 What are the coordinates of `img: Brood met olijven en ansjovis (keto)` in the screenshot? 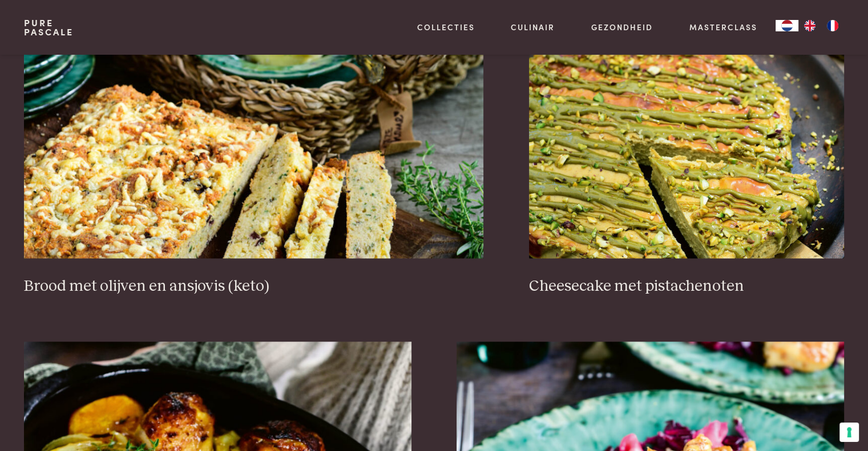 It's located at (253, 144).